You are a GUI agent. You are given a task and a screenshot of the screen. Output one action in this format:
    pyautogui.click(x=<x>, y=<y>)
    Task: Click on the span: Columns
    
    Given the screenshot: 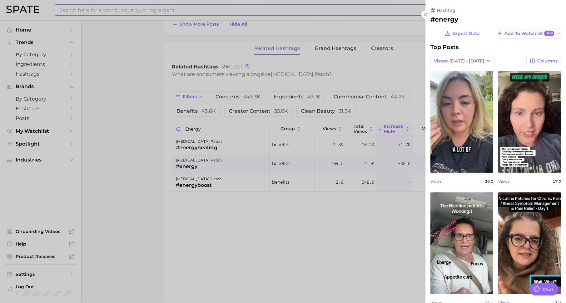 What is the action you would take?
    pyautogui.click(x=547, y=61)
    